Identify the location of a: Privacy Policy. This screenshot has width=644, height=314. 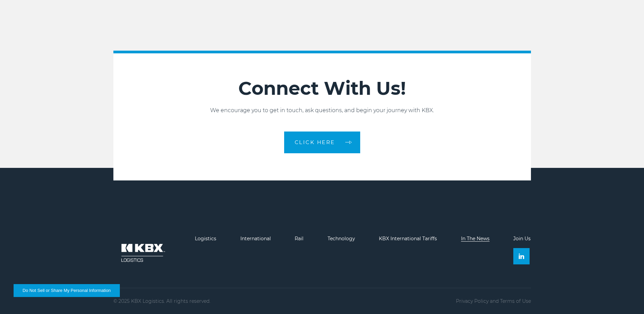
(472, 301).